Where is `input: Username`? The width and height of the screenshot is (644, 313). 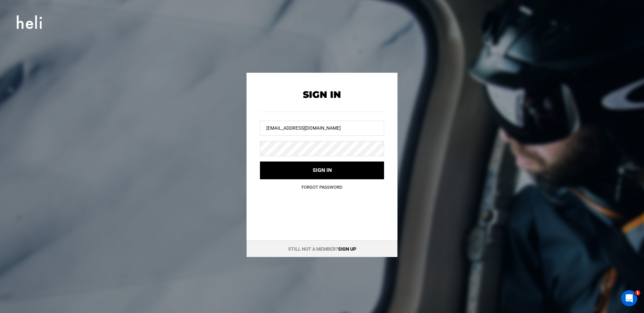 input: Username is located at coordinates (322, 128).